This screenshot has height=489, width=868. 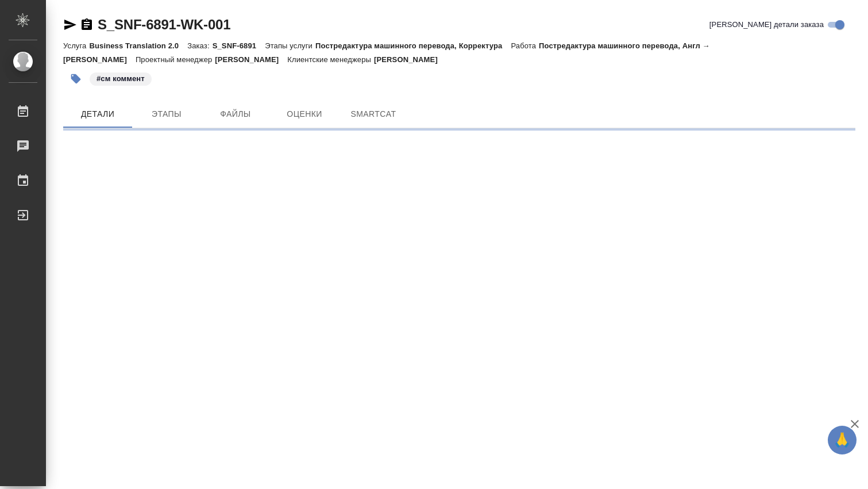 I want to click on p: Услуга, so click(x=76, y=45).